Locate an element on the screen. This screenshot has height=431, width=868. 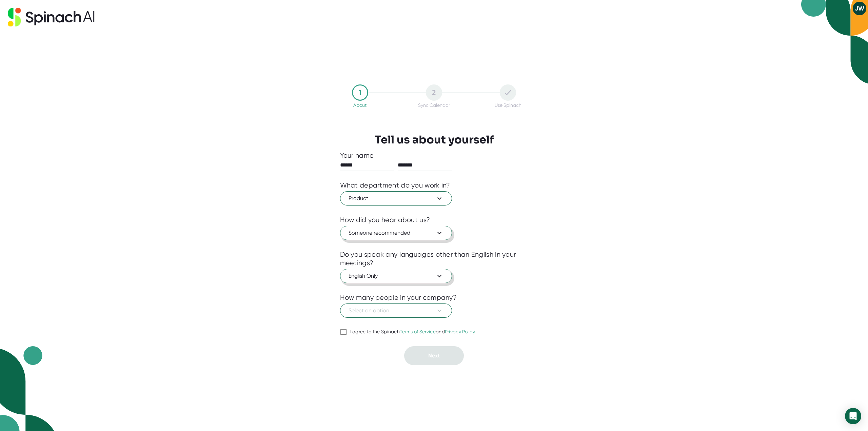
span: Next is located at coordinates (434, 355).